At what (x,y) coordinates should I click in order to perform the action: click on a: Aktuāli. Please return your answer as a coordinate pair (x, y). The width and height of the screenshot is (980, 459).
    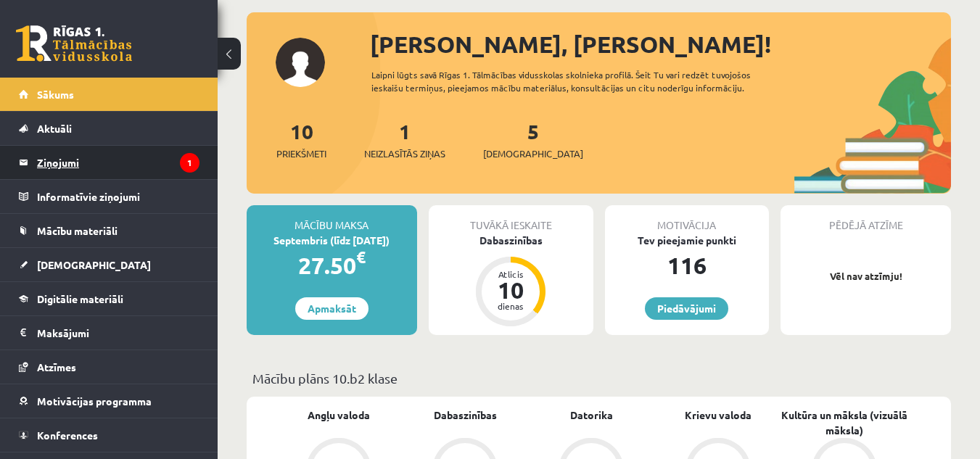
    Looking at the image, I should click on (109, 128).